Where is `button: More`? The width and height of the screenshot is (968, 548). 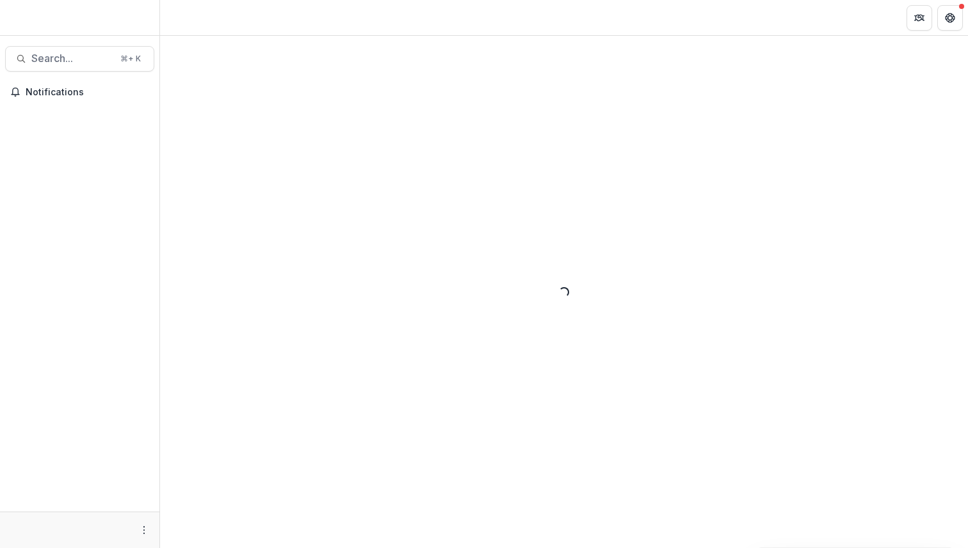 button: More is located at coordinates (144, 531).